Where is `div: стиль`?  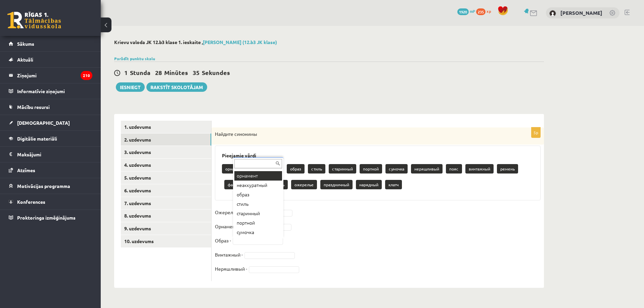
div: стиль is located at coordinates (258, 204).